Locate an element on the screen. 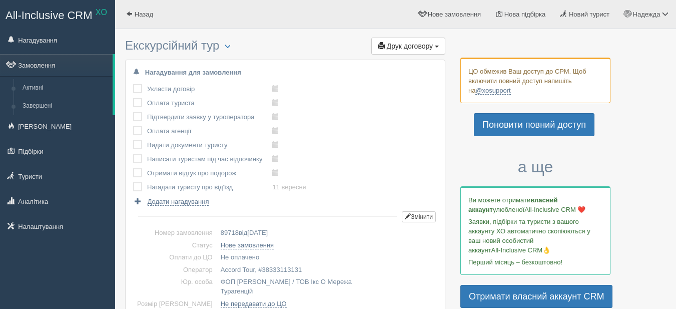  td: Статус is located at coordinates (175, 245).